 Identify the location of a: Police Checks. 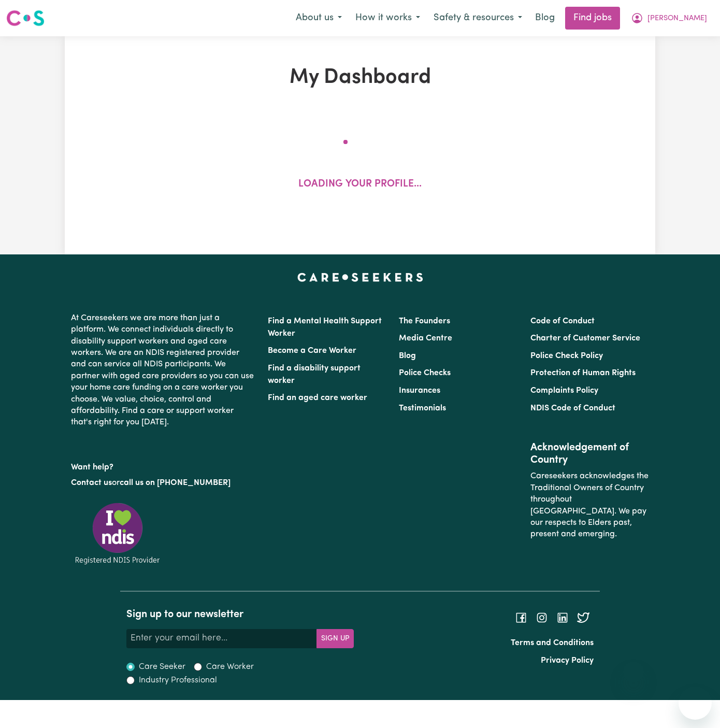
(424, 373).